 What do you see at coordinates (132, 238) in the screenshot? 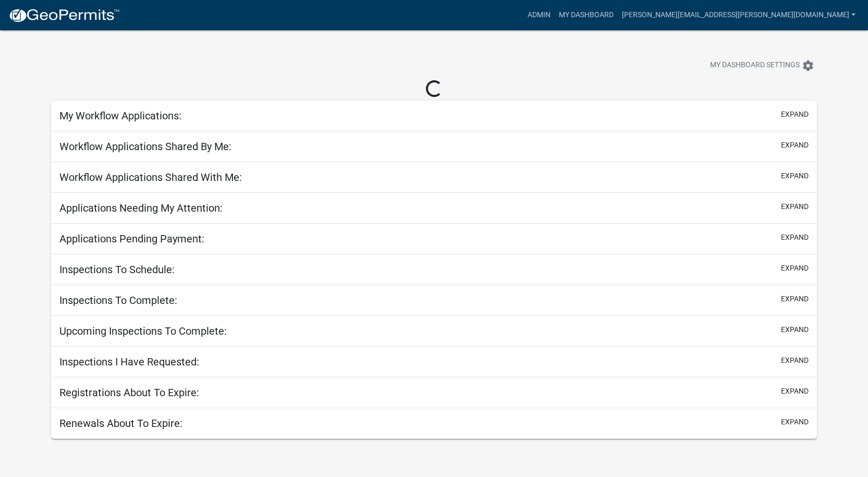
I see `h5: Applications Pending Payment:` at bounding box center [132, 238].